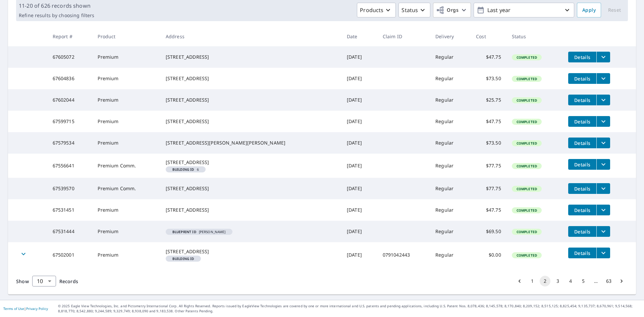 The height and width of the screenshot is (317, 644). Describe the element at coordinates (488, 36) in the screenshot. I see `th: Cost` at that location.